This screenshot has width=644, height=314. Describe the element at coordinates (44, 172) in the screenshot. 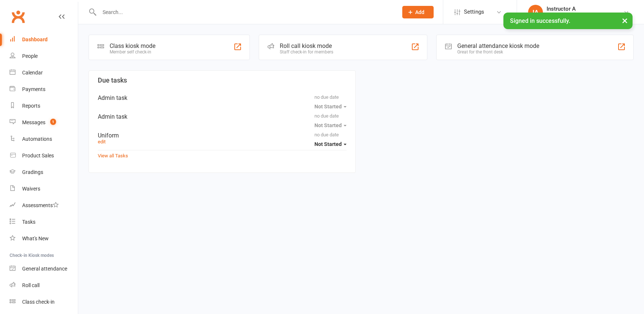

I see `a: Gradings` at that location.